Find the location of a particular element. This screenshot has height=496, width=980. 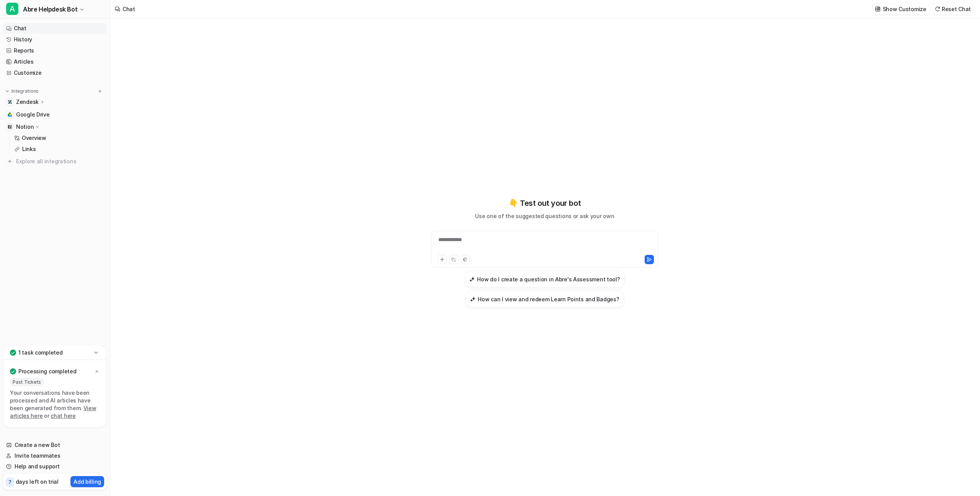

a: History is located at coordinates (55, 39).